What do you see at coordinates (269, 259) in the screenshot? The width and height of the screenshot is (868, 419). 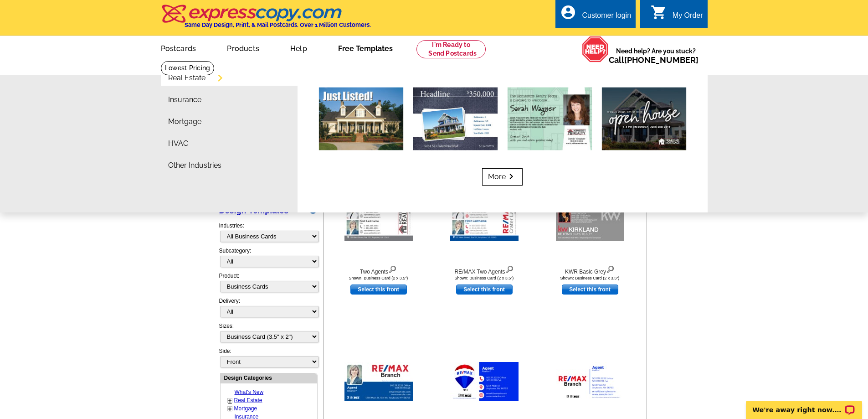 I see `div: Subcategory:` at bounding box center [269, 259].